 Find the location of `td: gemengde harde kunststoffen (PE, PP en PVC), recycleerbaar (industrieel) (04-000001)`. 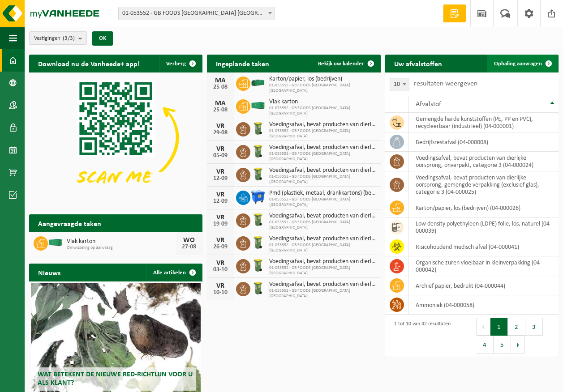

td: gemengde harde kunststoffen (PE, PP en PVC), recycleerbaar (industrieel) (04-000001) is located at coordinates (483, 122).